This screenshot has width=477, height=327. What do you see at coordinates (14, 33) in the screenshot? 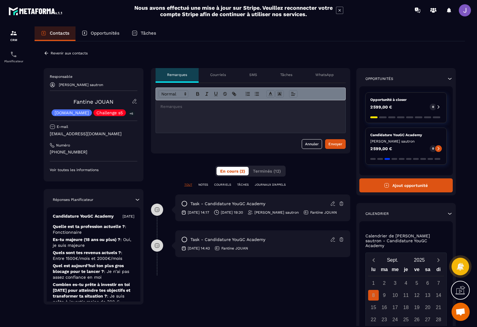
I see `img: formation` at bounding box center [14, 33].